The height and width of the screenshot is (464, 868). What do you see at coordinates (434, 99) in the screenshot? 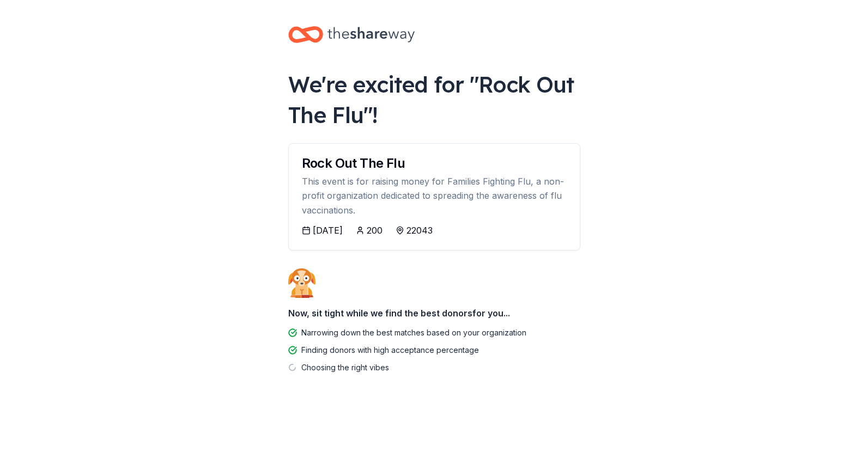
I see `div: We're excited for " Rock Out The Flu "!` at bounding box center [434, 99].